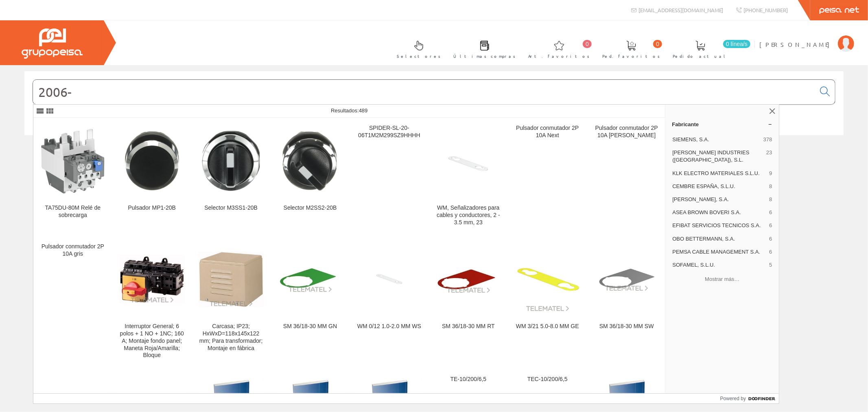 This screenshot has height=412, width=868. Describe the element at coordinates (468, 380) in the screenshot. I see `div: TE-10/200/6,5` at that location.